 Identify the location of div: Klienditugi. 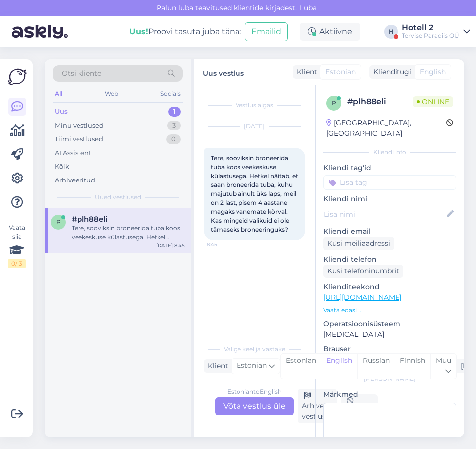
(391, 72).